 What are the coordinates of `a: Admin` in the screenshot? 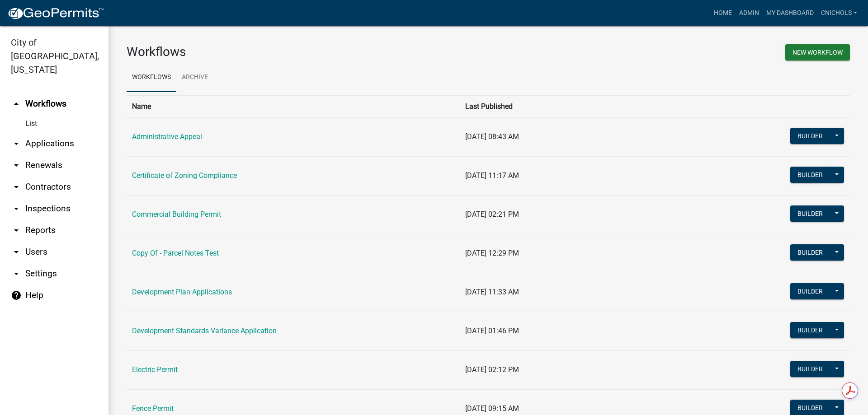 It's located at (749, 13).